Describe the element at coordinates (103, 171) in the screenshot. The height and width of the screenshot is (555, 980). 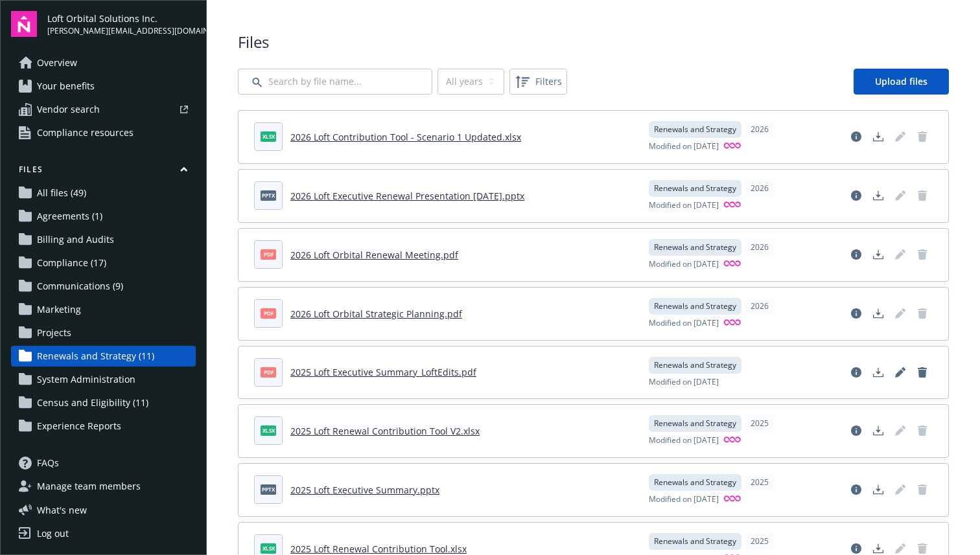
I see `button: Files` at that location.